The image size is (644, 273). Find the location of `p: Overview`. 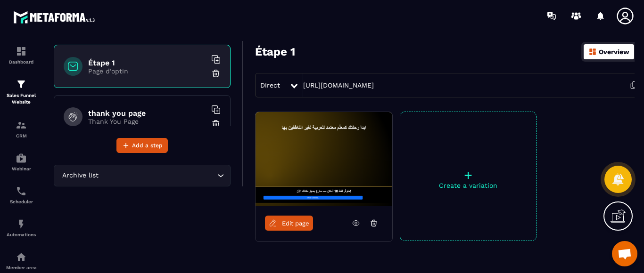

p: Overview is located at coordinates (613, 52).